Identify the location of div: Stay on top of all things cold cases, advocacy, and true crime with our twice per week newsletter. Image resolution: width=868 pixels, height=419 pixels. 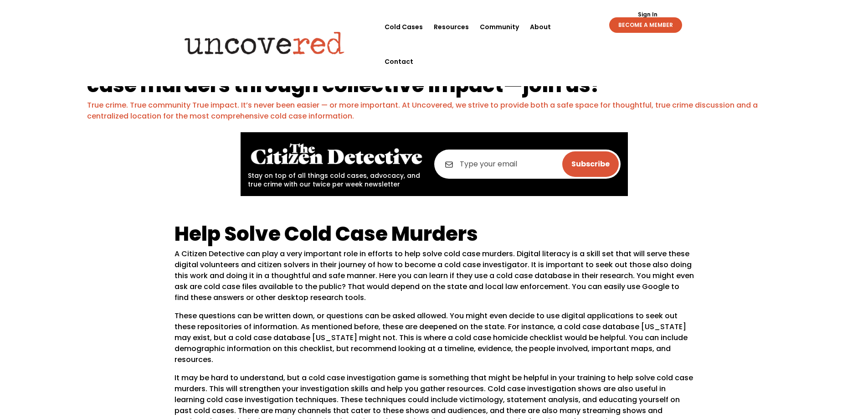
(336, 164).